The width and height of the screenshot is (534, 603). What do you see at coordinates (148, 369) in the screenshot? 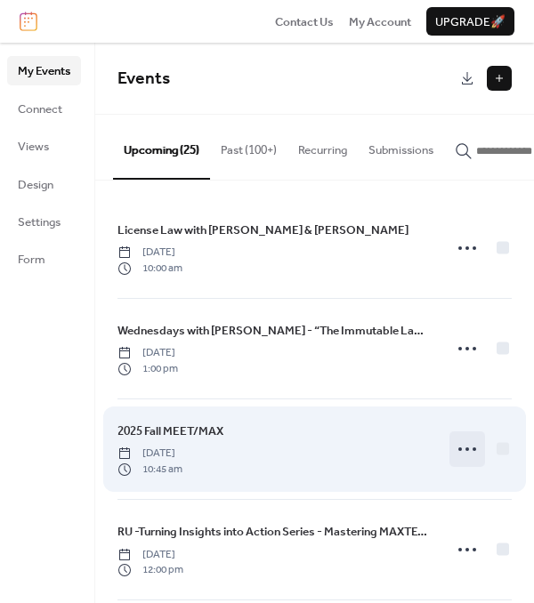
I see `span: 1:00 pm` at bounding box center [148, 369].